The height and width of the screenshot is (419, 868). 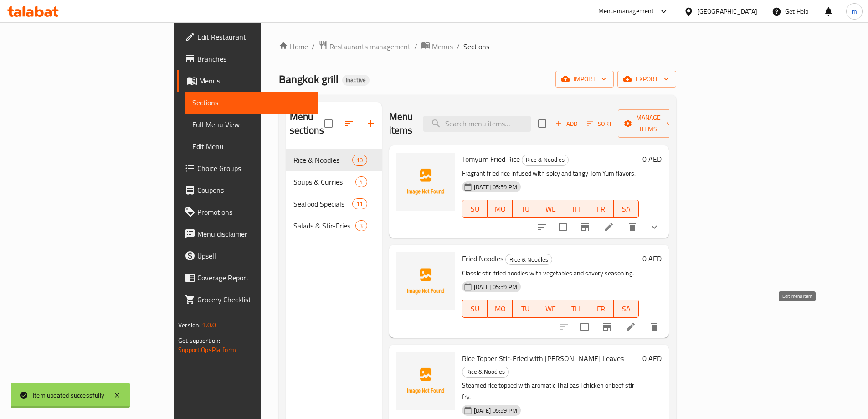 I want to click on span: Tomyum Fried Rice, so click(x=490, y=159).